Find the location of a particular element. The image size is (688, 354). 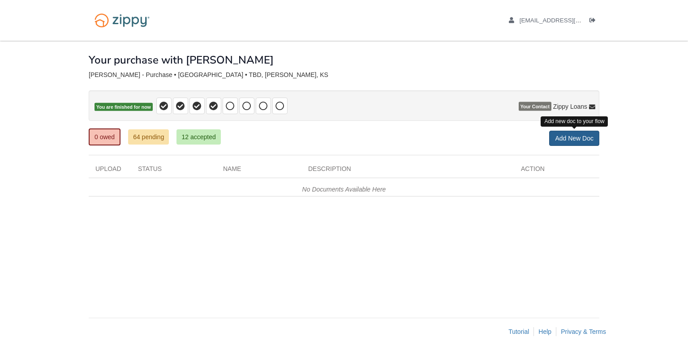

div: Status is located at coordinates (174, 171).